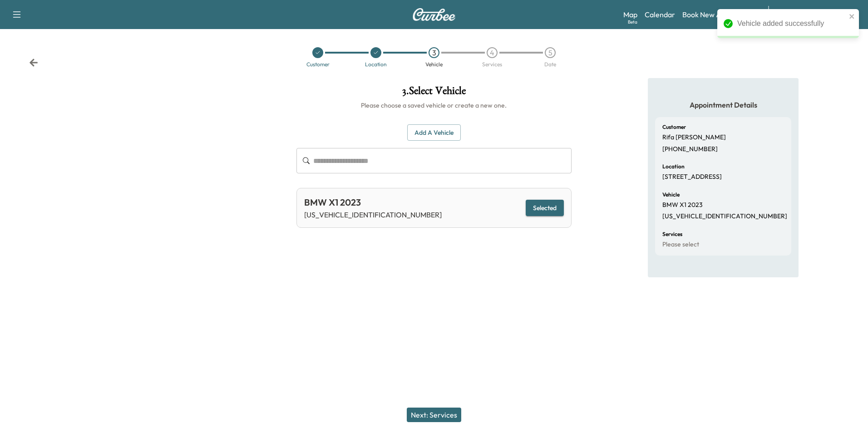 The image size is (868, 433). What do you see at coordinates (683, 206) in the screenshot?
I see `p: BMW X1 2023` at bounding box center [683, 206].